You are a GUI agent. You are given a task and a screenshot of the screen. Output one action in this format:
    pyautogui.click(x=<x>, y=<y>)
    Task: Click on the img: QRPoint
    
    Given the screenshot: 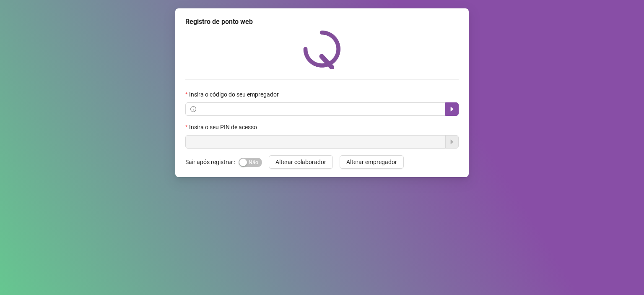 What is the action you would take?
    pyautogui.click(x=322, y=49)
    